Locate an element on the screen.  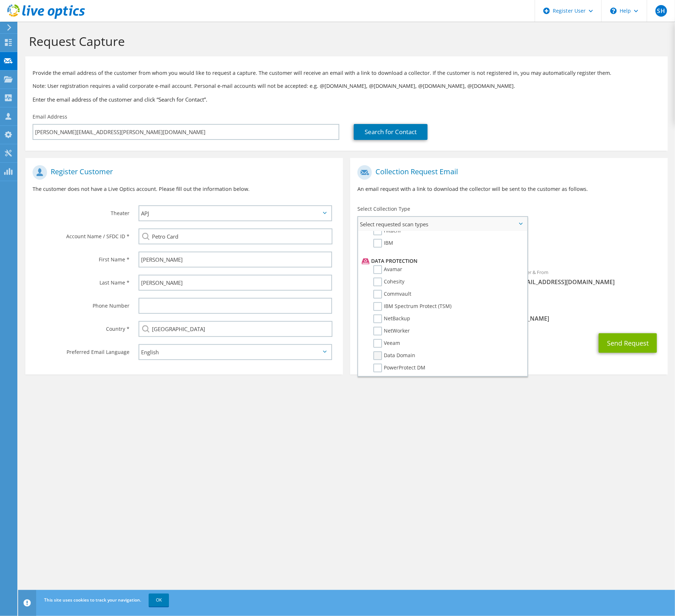
label: IBM is located at coordinates (383, 243).